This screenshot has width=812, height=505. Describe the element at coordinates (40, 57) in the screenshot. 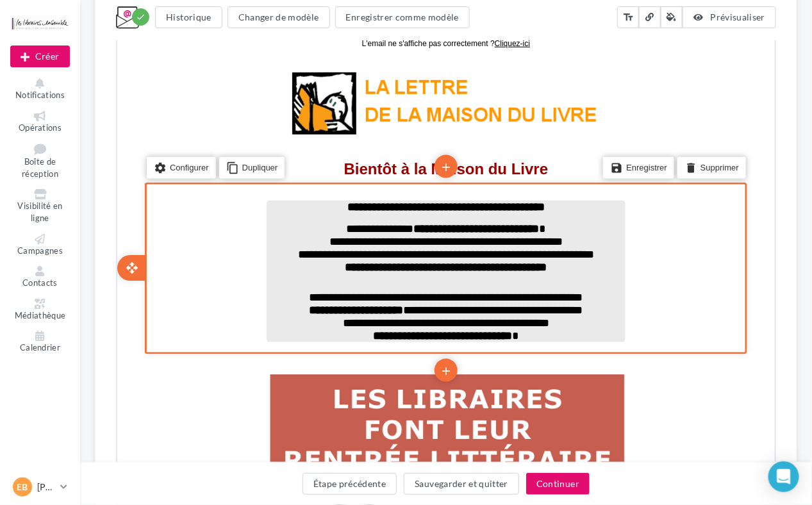

I see `button: Créer` at that location.